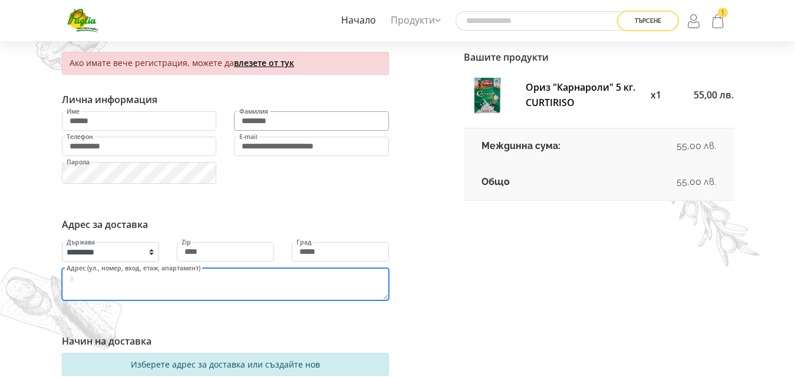 This screenshot has height=377, width=795. What do you see at coordinates (73, 111) in the screenshot?
I see `label: Име` at bounding box center [73, 111].